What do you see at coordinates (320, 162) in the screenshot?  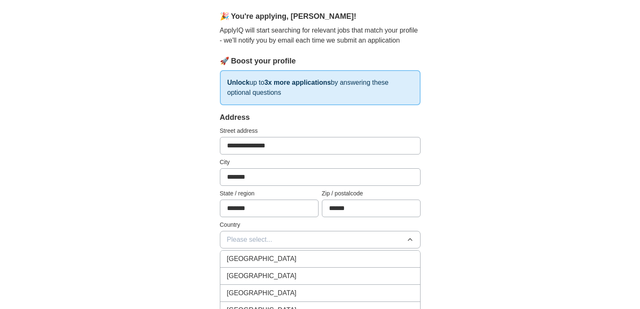 I see `label: City` at bounding box center [320, 162].